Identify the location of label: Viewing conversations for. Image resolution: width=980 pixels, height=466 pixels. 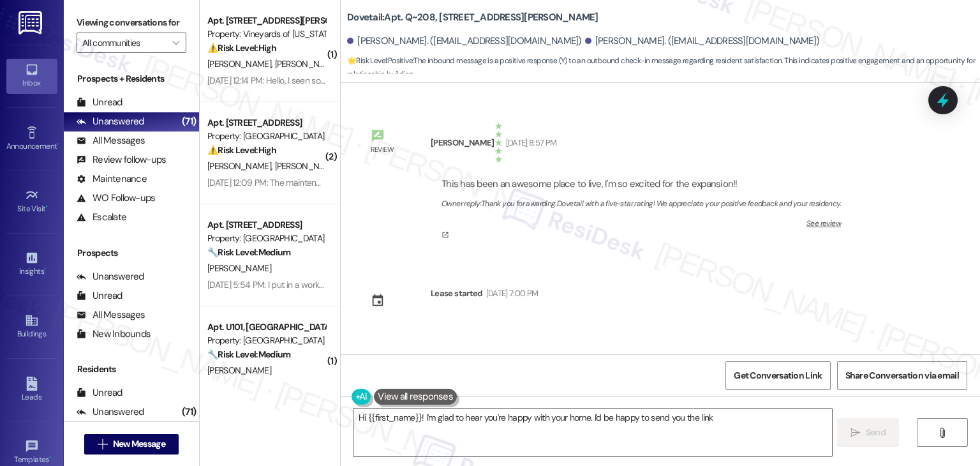
(132, 23).